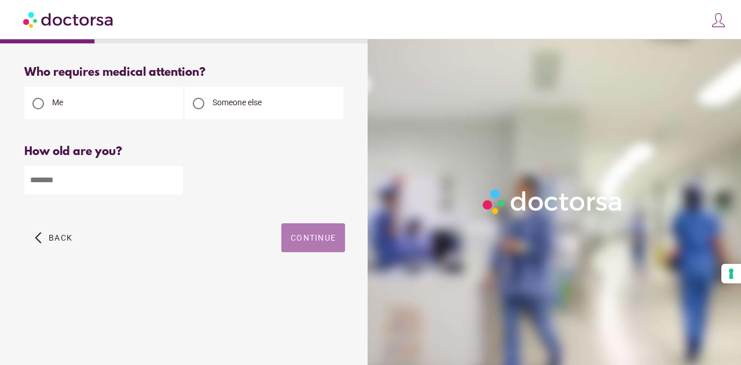 The height and width of the screenshot is (365, 741). What do you see at coordinates (60, 238) in the screenshot?
I see `span: Back` at bounding box center [60, 238].